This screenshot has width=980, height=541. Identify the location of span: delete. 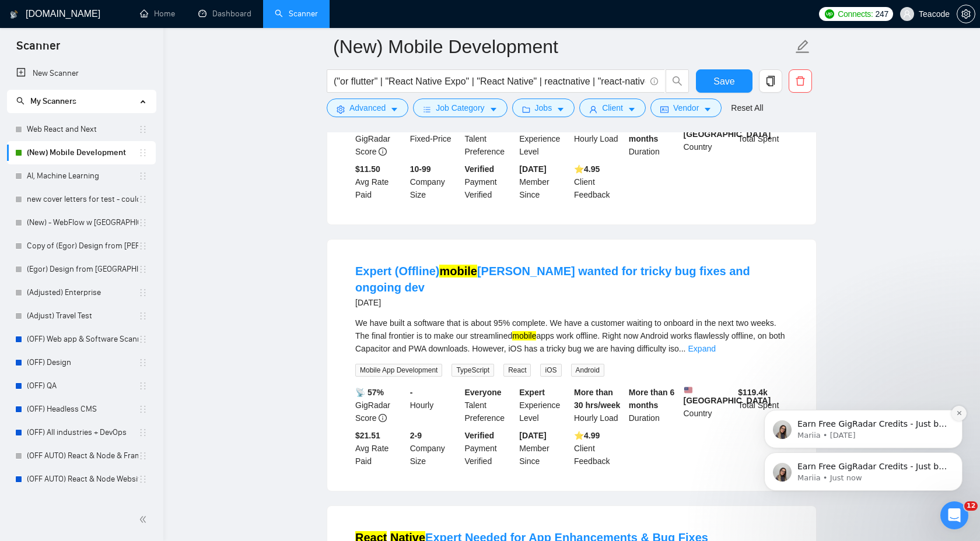
(800, 81).